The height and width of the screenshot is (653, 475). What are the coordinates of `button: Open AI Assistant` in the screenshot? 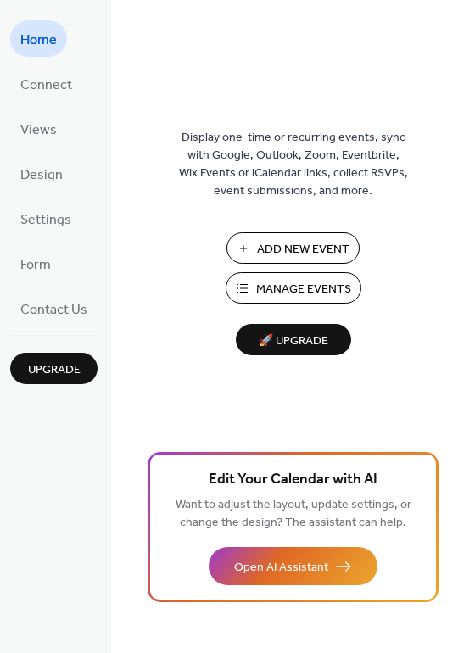 It's located at (293, 566).